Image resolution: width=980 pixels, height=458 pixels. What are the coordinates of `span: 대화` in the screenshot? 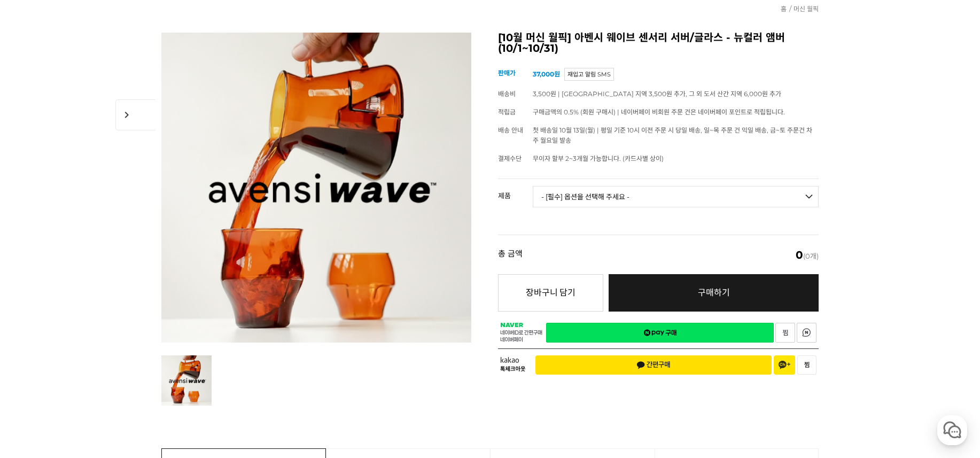 It's located at (104, 359).